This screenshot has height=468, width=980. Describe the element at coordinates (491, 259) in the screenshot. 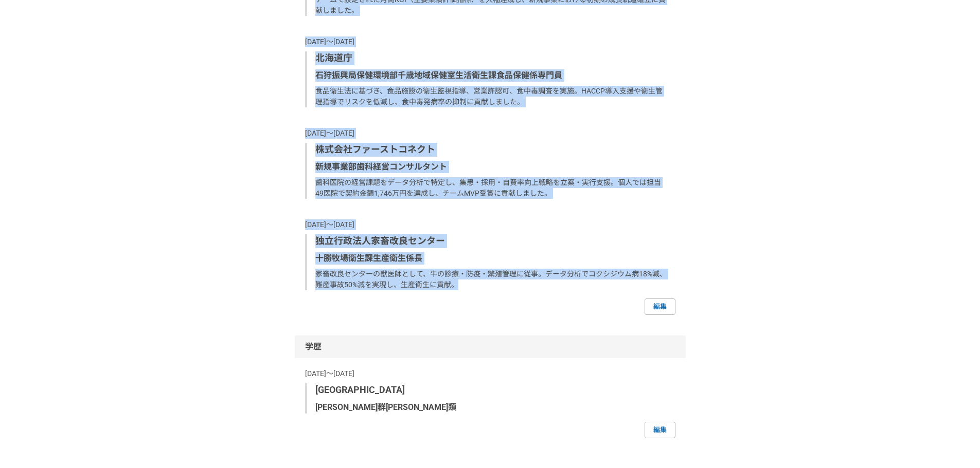

I see `p: 十勝牧場衛生課生産衛生係長` at that location.